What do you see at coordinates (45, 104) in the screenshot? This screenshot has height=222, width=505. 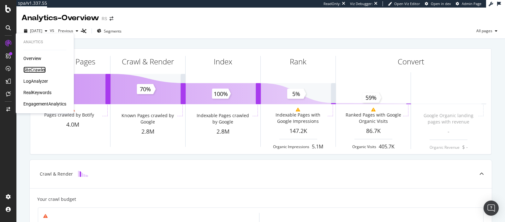 I see `a: EngagementAnalytics` at bounding box center [45, 104].